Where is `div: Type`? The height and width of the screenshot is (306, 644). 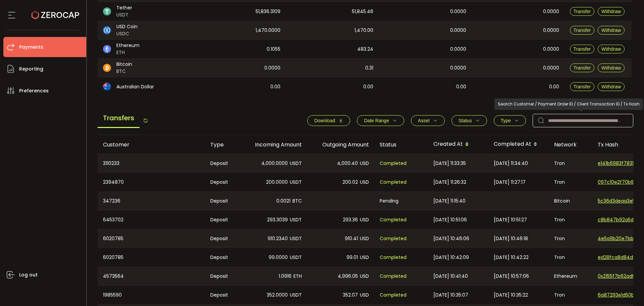 div: Type is located at coordinates (223, 145).